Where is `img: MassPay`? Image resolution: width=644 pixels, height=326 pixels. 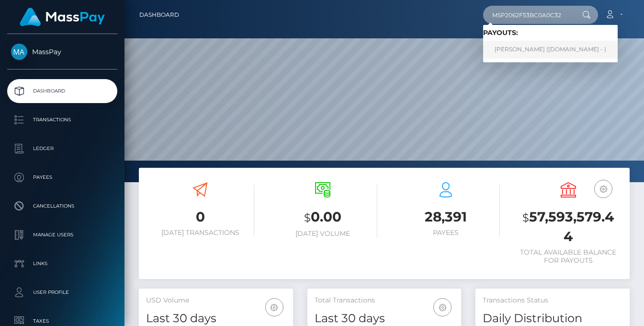 img: MassPay is located at coordinates (19, 52).